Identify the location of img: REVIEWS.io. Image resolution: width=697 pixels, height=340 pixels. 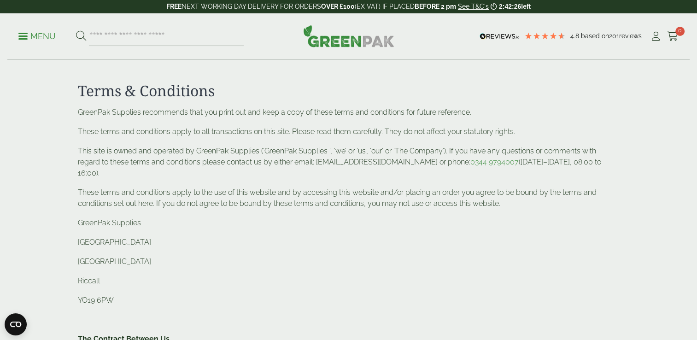
(499, 36).